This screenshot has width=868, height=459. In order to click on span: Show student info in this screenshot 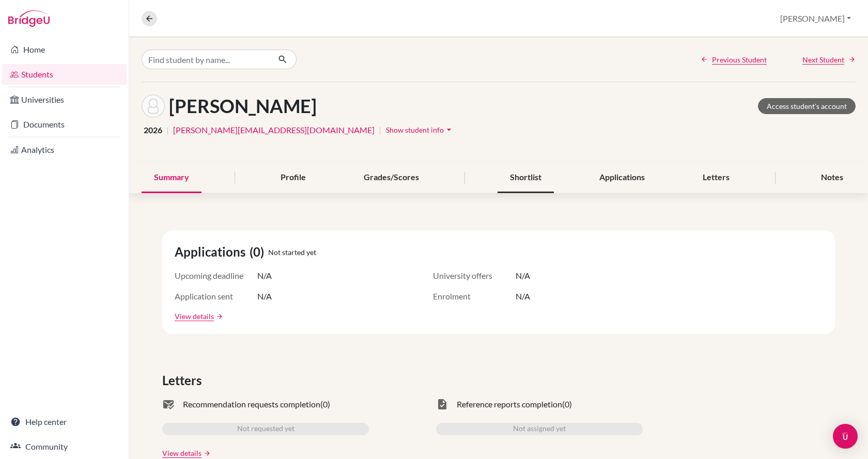, I will do `click(415, 130)`.